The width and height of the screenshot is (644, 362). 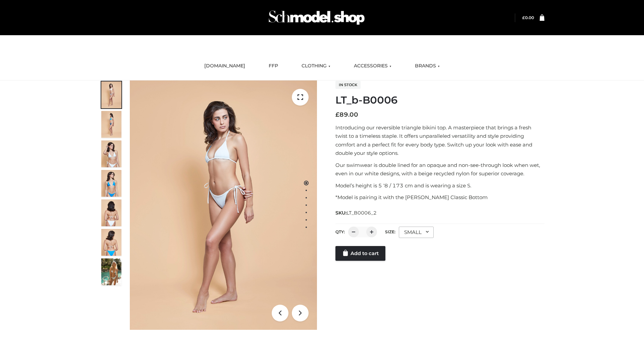 I want to click on a: £0.00, so click(x=528, y=18).